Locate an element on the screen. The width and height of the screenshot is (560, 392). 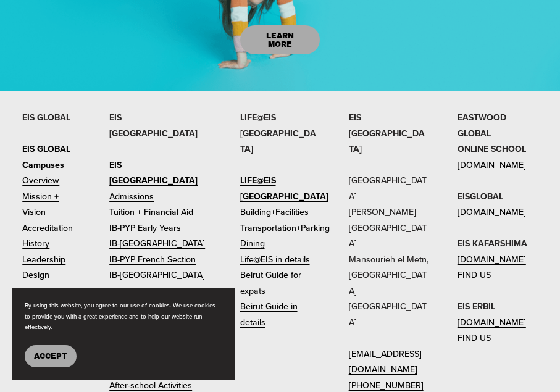
strong: EISGLOBAL is located at coordinates (481, 196).